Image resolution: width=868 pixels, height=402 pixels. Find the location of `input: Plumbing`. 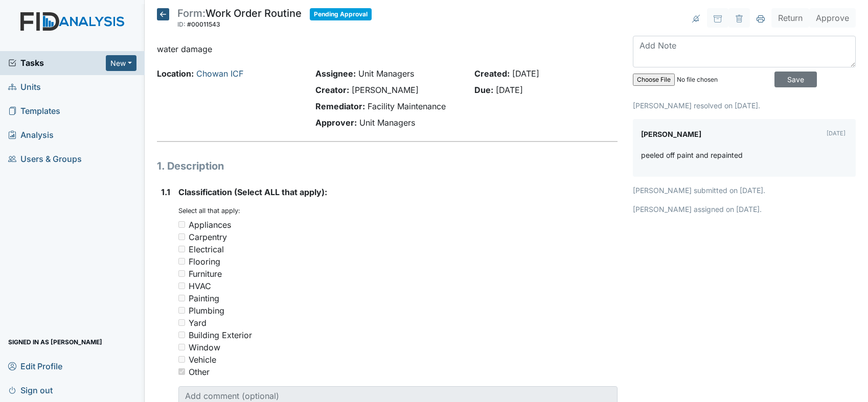

input: Plumbing is located at coordinates (182, 310).